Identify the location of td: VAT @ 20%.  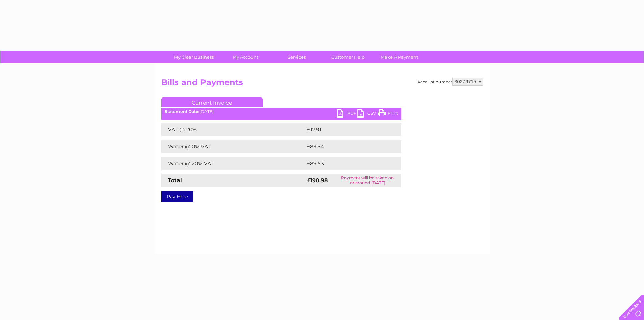
(234, 130).